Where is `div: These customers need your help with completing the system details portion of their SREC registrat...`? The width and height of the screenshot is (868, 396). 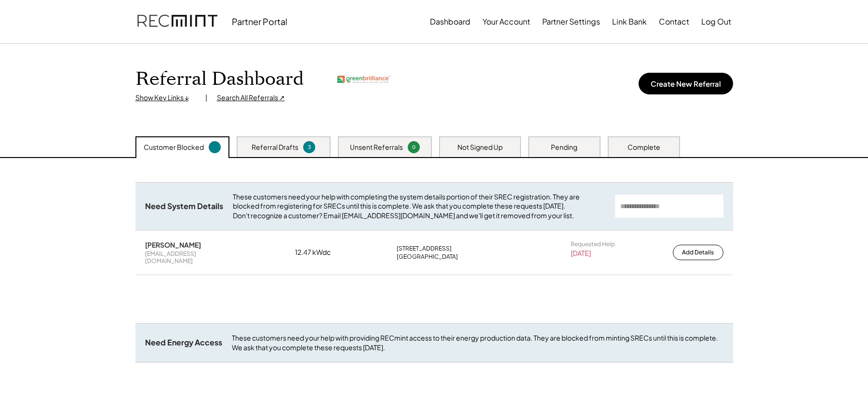 div: These customers need your help with completing the system details portion of their SREC registrat... is located at coordinates (419, 206).